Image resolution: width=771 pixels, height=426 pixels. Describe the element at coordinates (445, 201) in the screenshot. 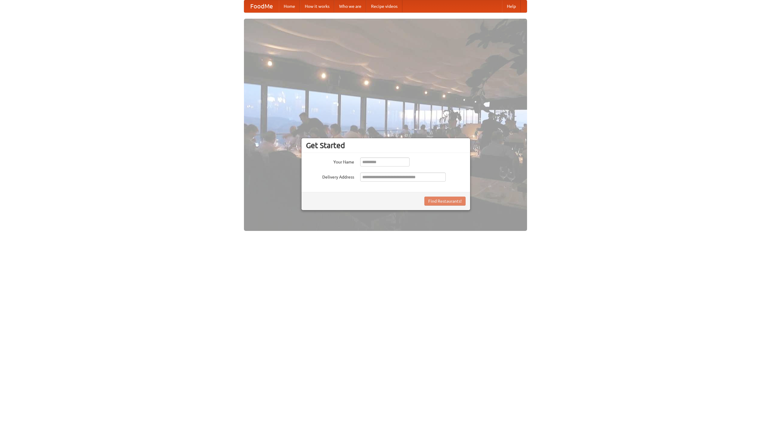

I see `button: Find Restaurants!` at that location.